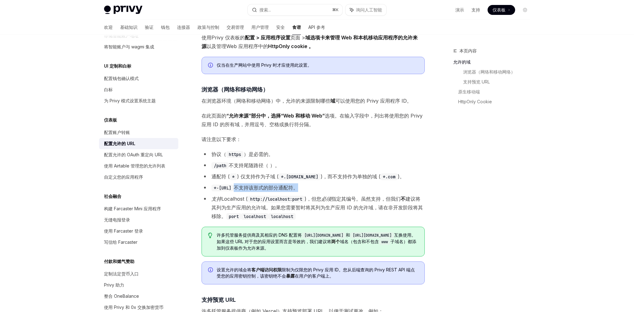 Image resolution: width=634 pixels, height=312 pixels. Describe the element at coordinates (139, 47) in the screenshot. I see `a: 将智能账户与 wagmi 集成` at that location.